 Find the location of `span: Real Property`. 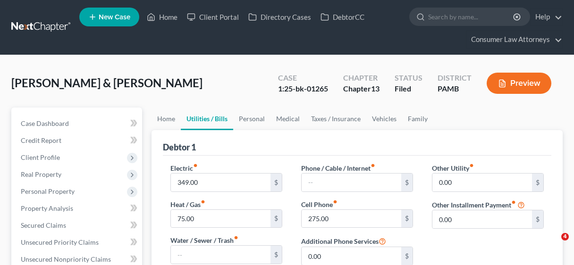

span: Real Property is located at coordinates (41, 174).